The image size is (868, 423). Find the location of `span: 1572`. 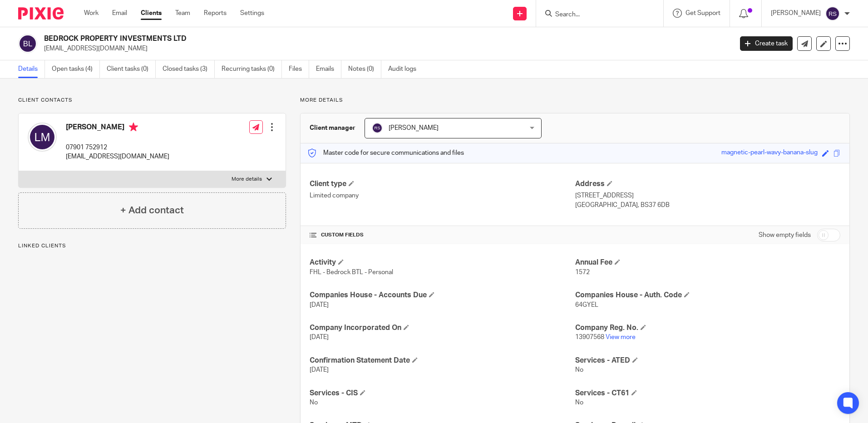

span: 1572 is located at coordinates (583, 272).